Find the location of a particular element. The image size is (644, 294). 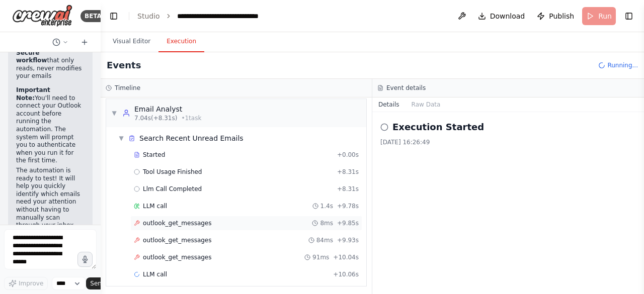

button: Publish is located at coordinates (556, 16).